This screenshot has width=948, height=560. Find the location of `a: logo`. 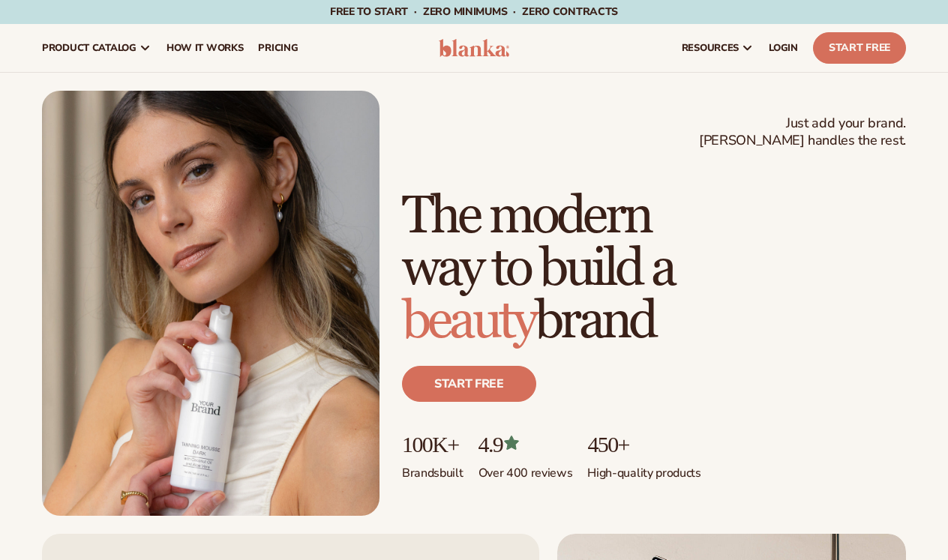

a: logo is located at coordinates (474, 48).